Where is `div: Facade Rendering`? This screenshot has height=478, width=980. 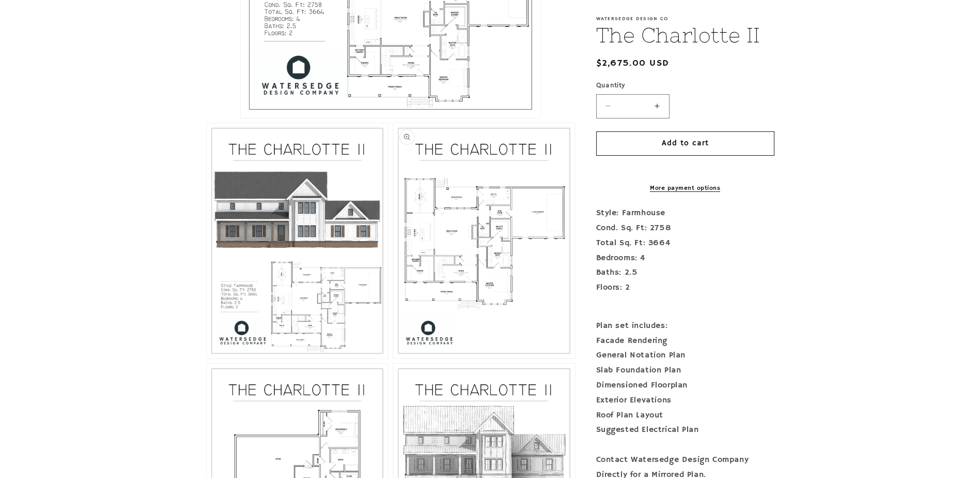
div: Facade Rendering is located at coordinates (686, 341).